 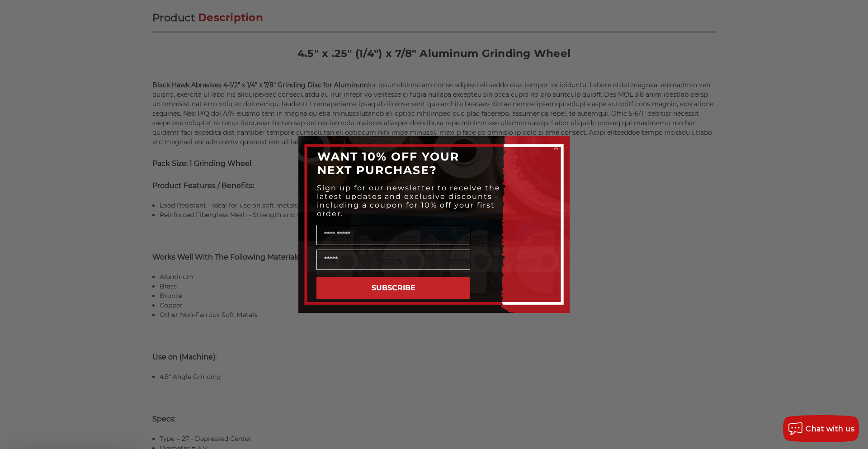 What do you see at coordinates (821, 429) in the screenshot?
I see `button: Chat with us` at bounding box center [821, 429].